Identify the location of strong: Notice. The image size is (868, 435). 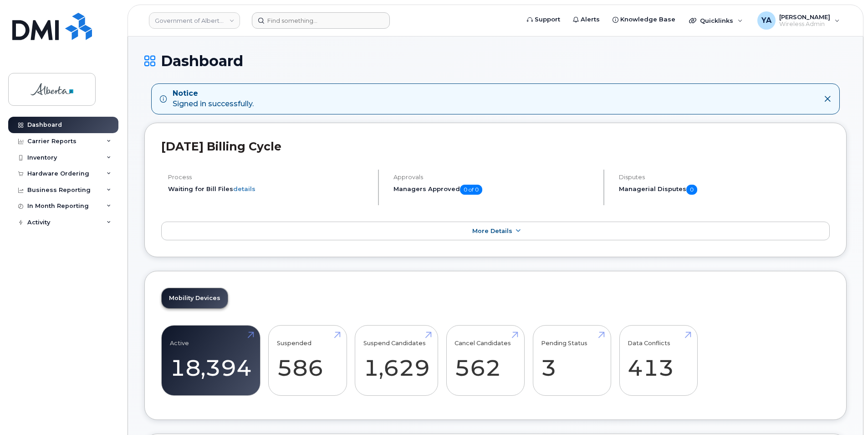
(213, 93).